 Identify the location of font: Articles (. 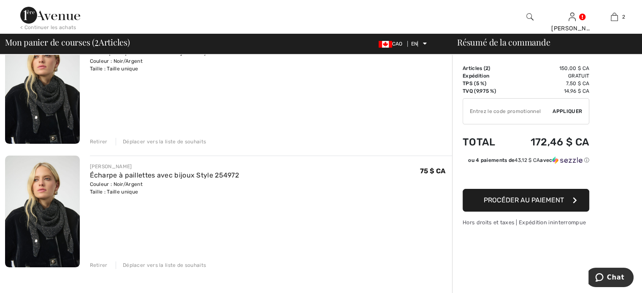
(474, 68).